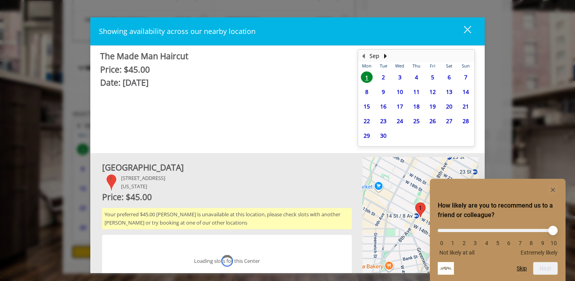 The image size is (575, 281). Describe the element at coordinates (416, 91) in the screenshot. I see `td: Select day11` at that location.